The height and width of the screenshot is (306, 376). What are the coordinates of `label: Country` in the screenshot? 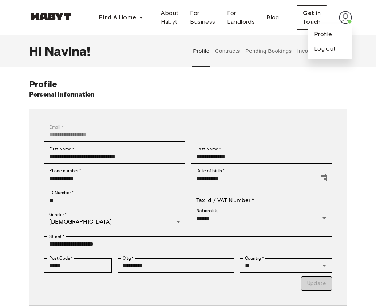 It's located at (254, 258).